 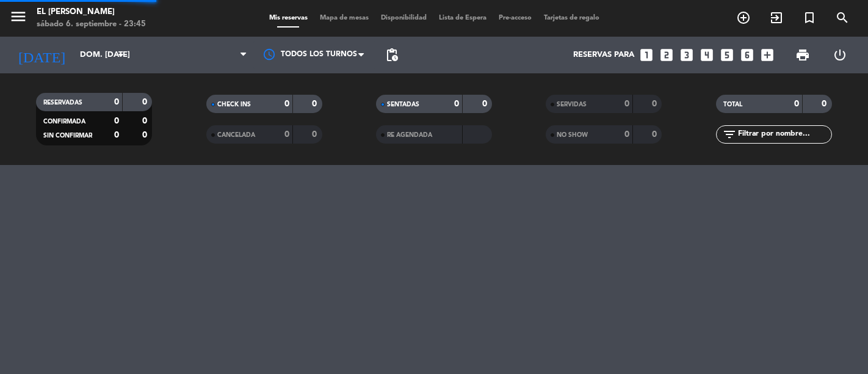 What do you see at coordinates (767, 55) in the screenshot?
I see `i: add_box` at bounding box center [767, 55].